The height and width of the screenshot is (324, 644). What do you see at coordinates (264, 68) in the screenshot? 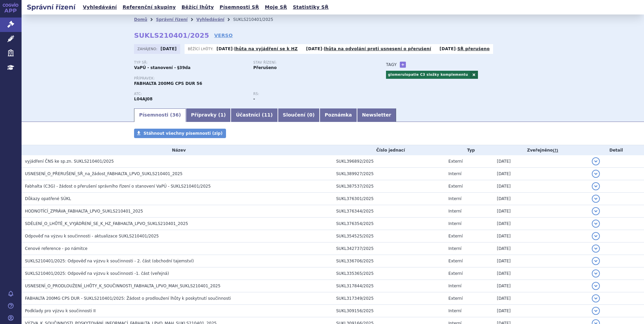
I see `strong: Přerušeno` at bounding box center [264, 68].